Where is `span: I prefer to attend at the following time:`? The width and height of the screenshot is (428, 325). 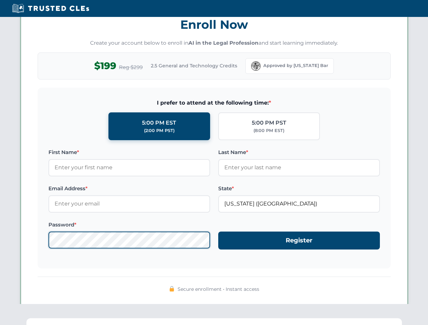 span: I prefer to attend at the following time: is located at coordinates (214, 103).